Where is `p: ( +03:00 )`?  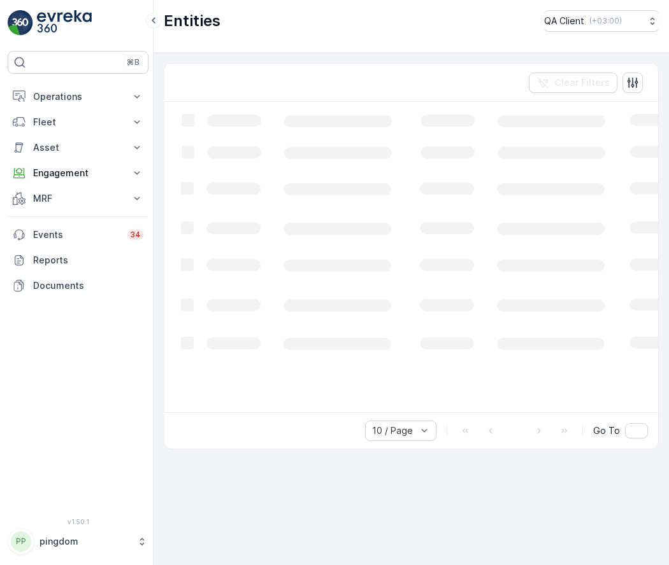
p: ( +03:00 ) is located at coordinates (605, 21).